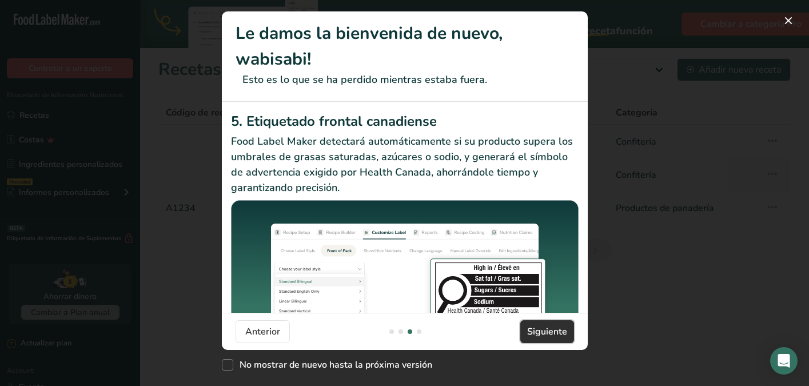 Image resolution: width=809 pixels, height=386 pixels. What do you see at coordinates (784, 361) in the screenshot?
I see `div: Open Intercom Messenger` at bounding box center [784, 361].